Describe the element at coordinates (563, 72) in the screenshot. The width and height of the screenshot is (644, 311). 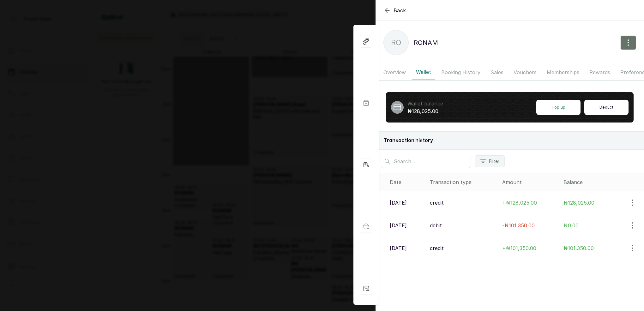
I see `button: Memberships` at that location.